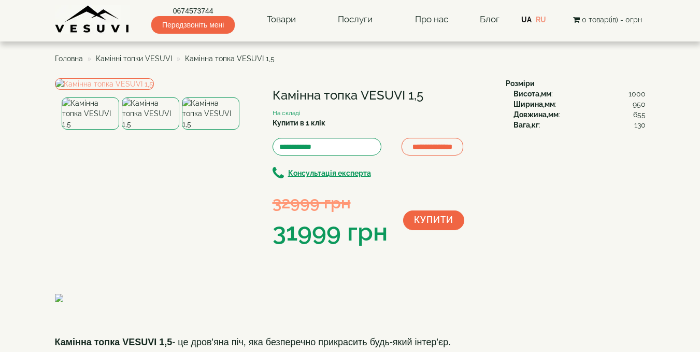 The width and height of the screenshot is (700, 352). I want to click on span: Передзвоніть мені, so click(193, 25).